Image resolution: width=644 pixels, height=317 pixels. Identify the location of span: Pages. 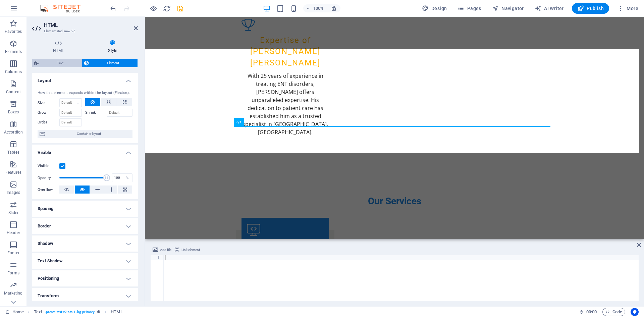
(469, 9).